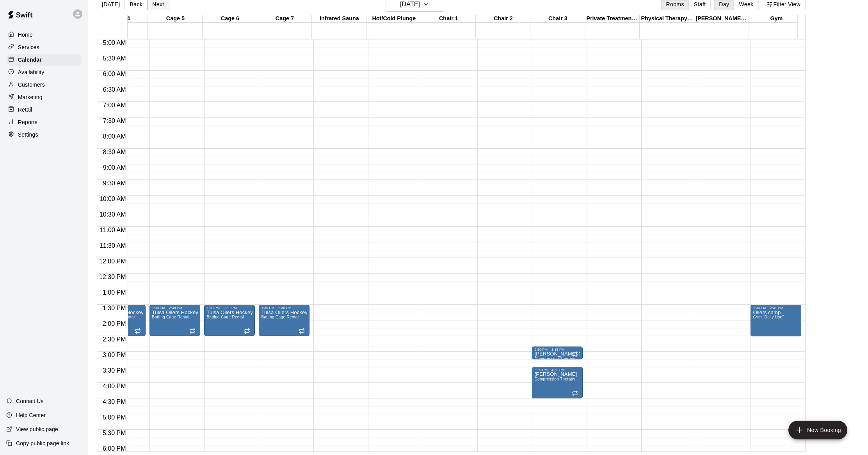 This screenshot has width=868, height=455. I want to click on span: 1:00 PM, so click(115, 292).